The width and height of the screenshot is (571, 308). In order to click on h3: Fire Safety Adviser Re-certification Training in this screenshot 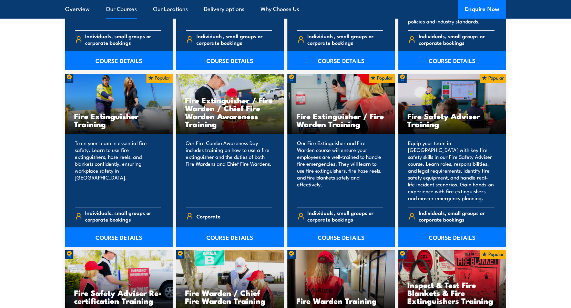, I will do `click(119, 297)`.